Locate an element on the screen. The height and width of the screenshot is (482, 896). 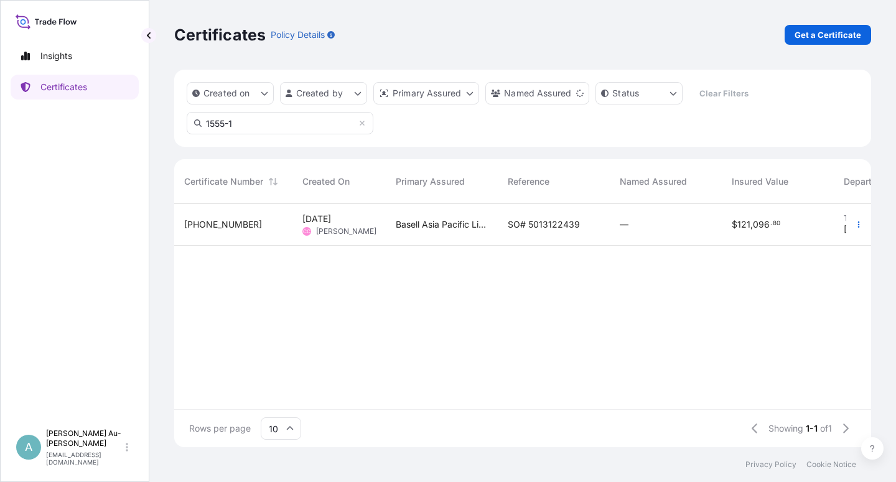
span: Reference is located at coordinates (528, 182).